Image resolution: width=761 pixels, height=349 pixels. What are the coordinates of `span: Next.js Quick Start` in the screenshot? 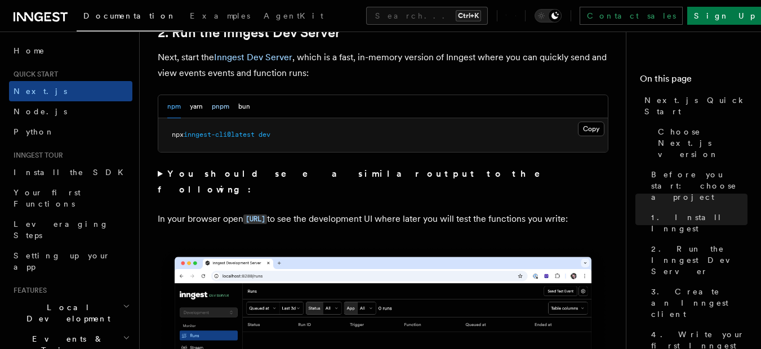 It's located at (696, 106).